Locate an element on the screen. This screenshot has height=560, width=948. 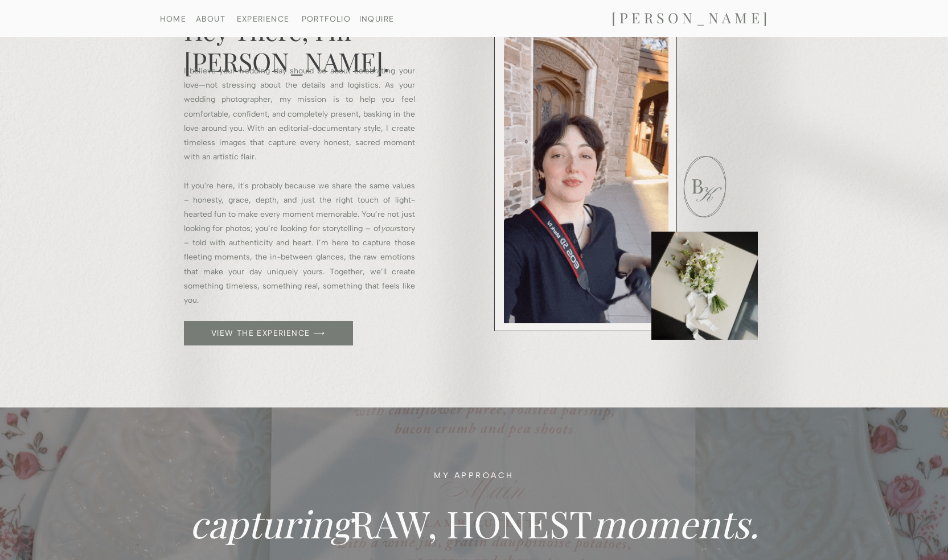
a: INQUIRE is located at coordinates (377, 18).